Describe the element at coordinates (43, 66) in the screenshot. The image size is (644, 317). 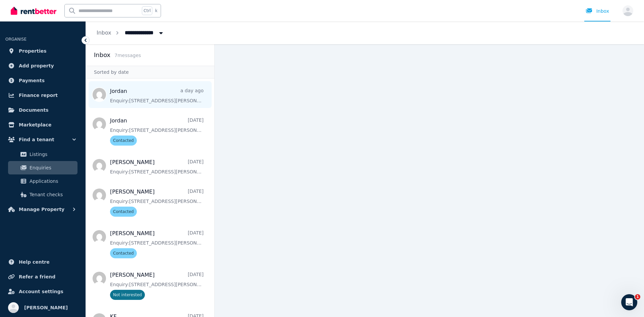
I see `a: Add property` at that location.